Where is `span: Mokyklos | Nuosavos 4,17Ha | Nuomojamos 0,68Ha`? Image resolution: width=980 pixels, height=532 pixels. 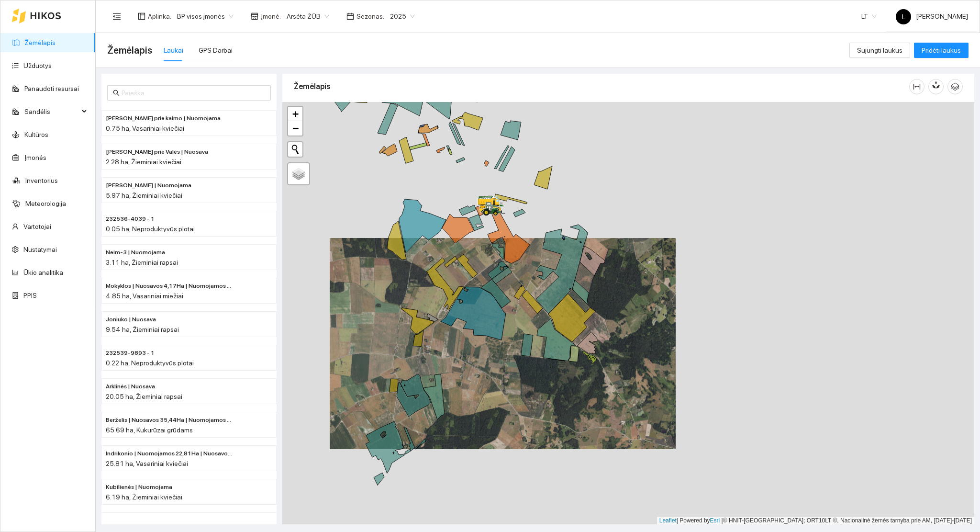 span: Mokyklos | Nuosavos 4,17Ha | Nuomojamos 0,68Ha is located at coordinates (170, 286).